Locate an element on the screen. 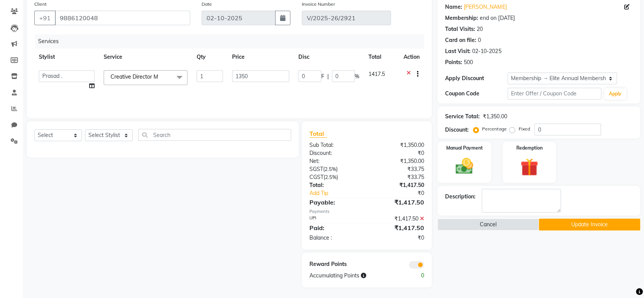 Image resolution: width=644 pixels, height=298 pixels. label: Invoice Number is located at coordinates (319, 4).